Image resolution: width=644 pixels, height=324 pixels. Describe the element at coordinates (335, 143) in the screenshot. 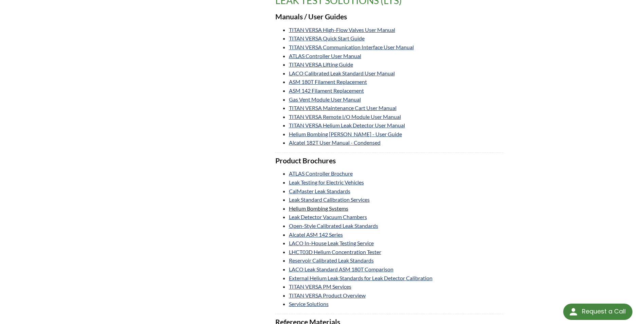

I see `a: Alcatel 182T User Manual - Condensed` at that location.